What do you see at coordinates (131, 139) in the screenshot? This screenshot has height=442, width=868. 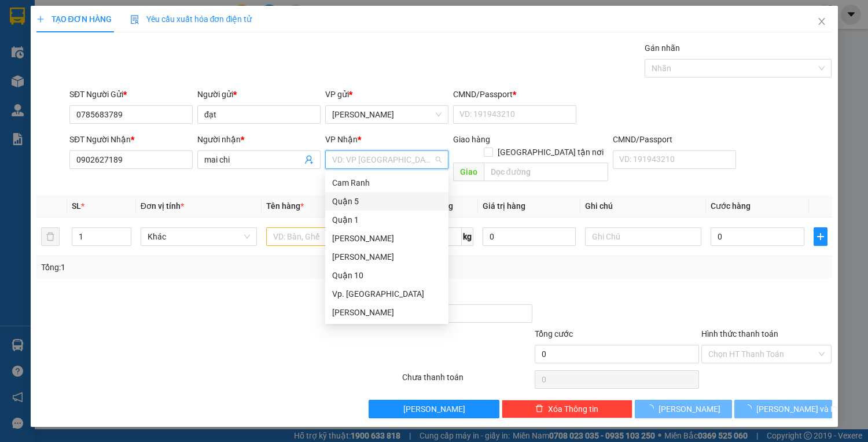 I see `div: SĐT Người Nhận` at bounding box center [131, 139].